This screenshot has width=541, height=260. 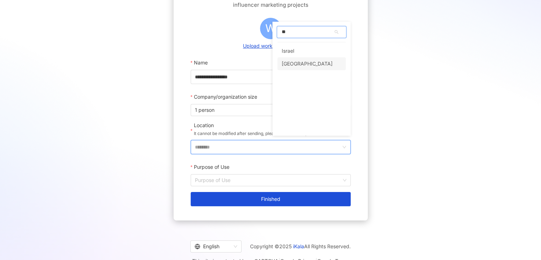 I want to click on div: English, so click(x=213, y=246).